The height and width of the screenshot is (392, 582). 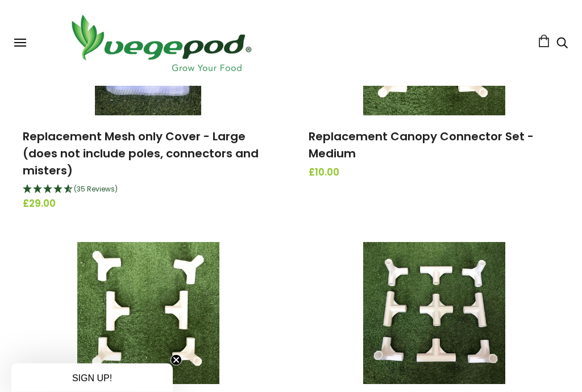 I want to click on span: £10.00, so click(x=433, y=173).